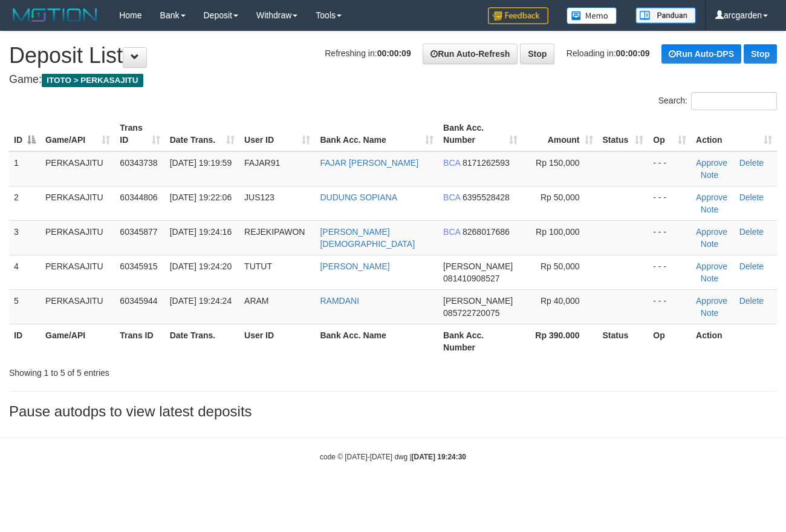  I want to click on label: Search:, so click(718, 101).